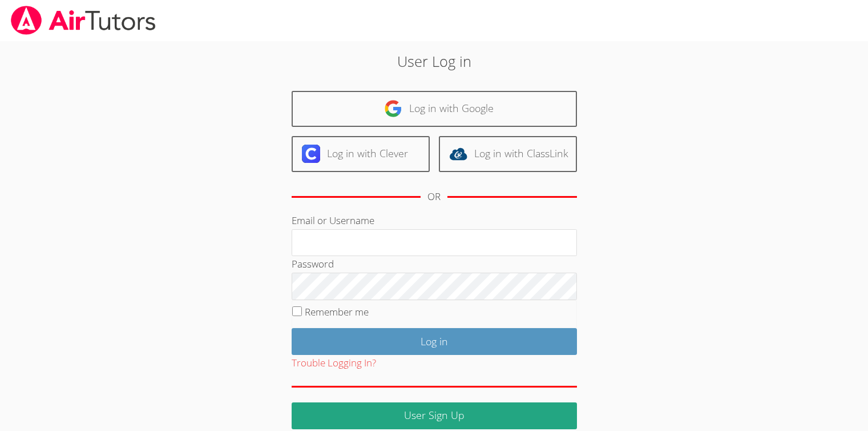  I want to click on input: Log in, so click(434, 341).